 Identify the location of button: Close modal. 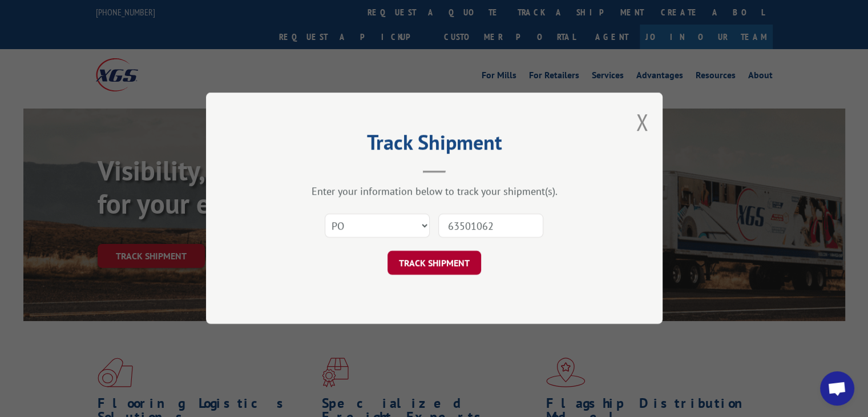
(642, 122).